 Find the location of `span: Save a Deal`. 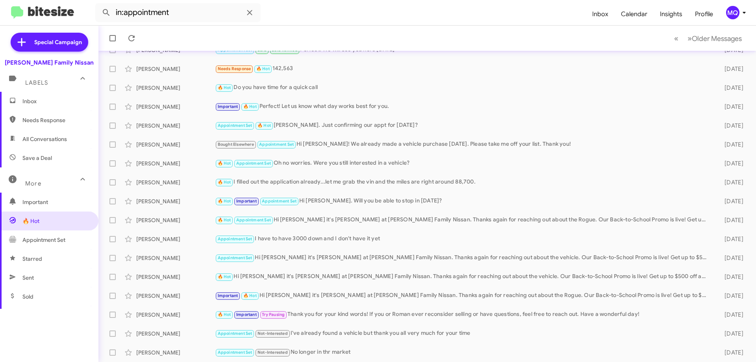

span: Save a Deal is located at coordinates (37, 158).